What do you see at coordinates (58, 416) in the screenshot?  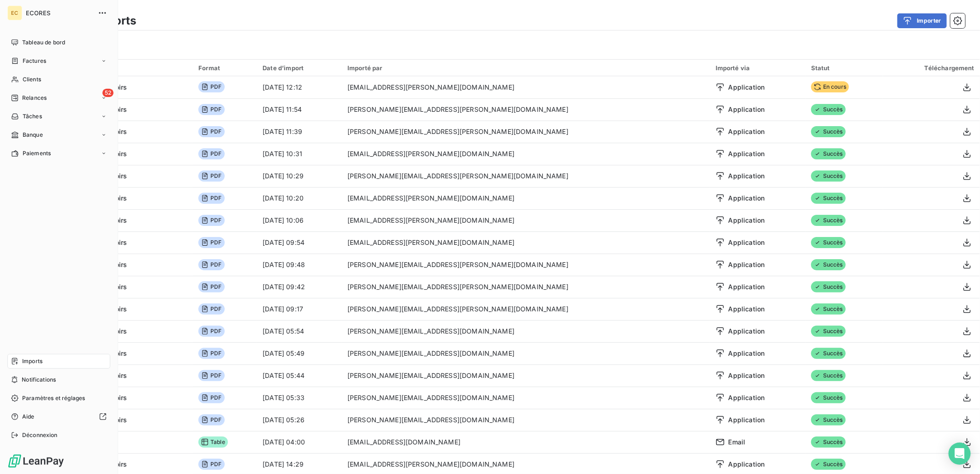 I see `a: Aide` at bounding box center [58, 416].